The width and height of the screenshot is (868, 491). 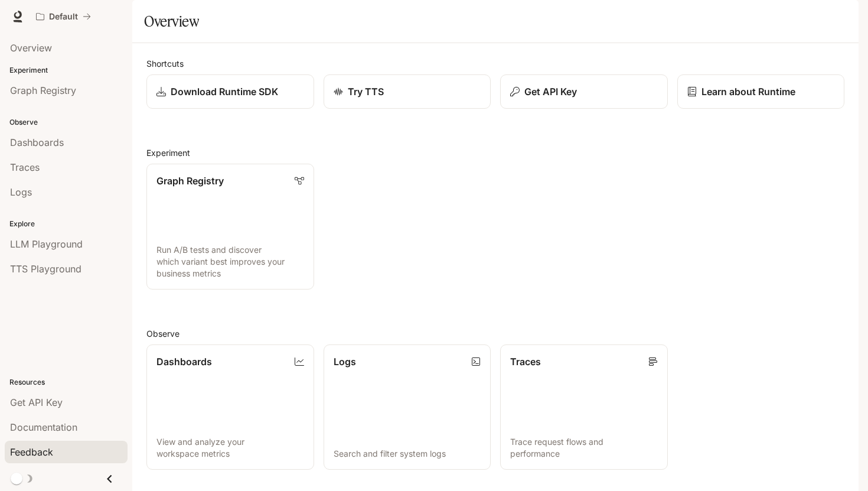 I want to click on a: LogsSearch and filter system logs, so click(x=407, y=407).